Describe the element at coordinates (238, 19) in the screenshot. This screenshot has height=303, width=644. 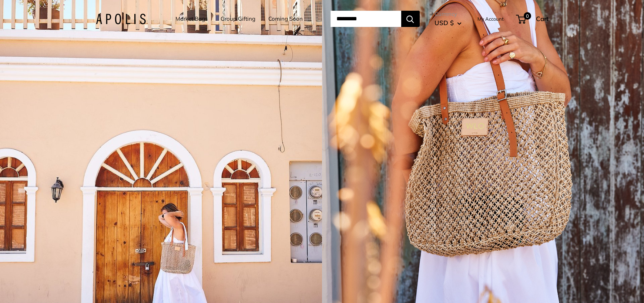
I see `a: Group Gifting` at that location.